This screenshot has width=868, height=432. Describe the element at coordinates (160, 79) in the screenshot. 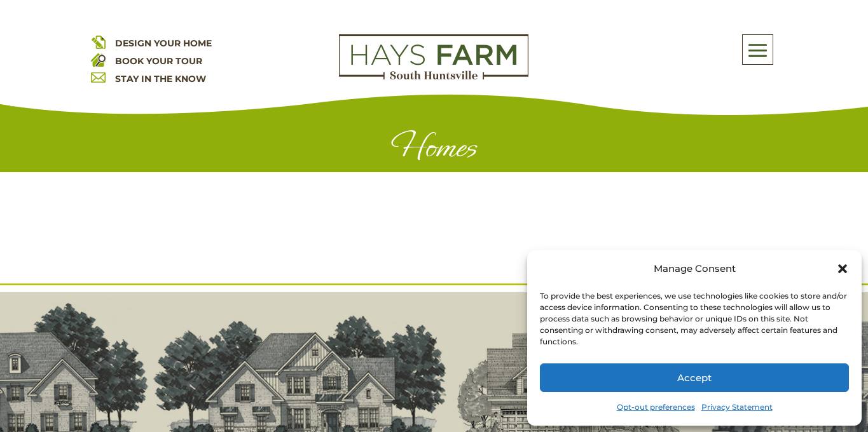

I see `a: STAY IN THE KNOW` at that location.